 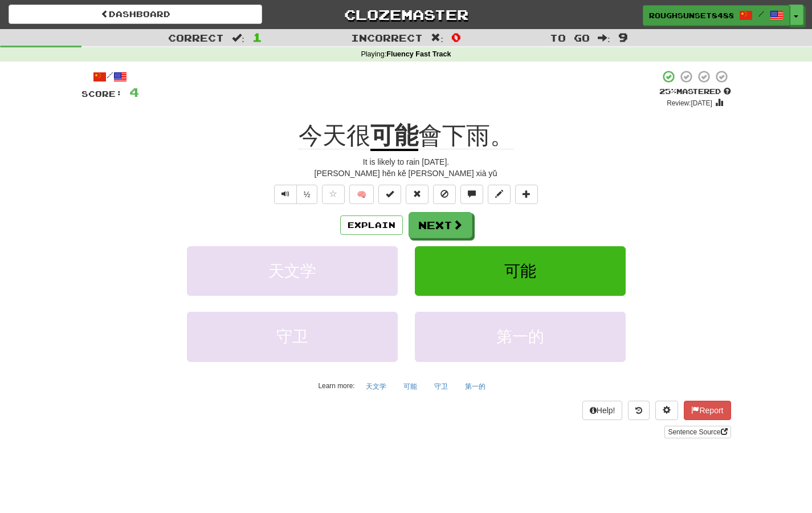 I want to click on div: Text-to-speech controls, so click(x=295, y=194).